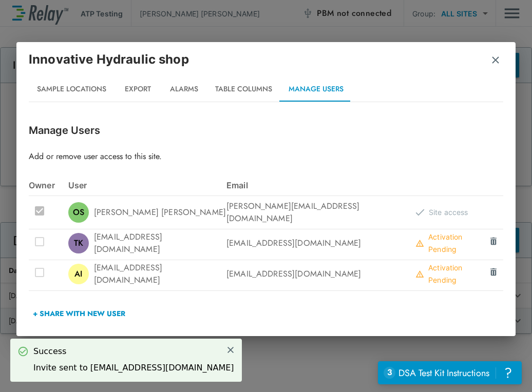 The image size is (532, 392). Describe the element at coordinates (230, 350) in the screenshot. I see `img: Close Icon` at that location.